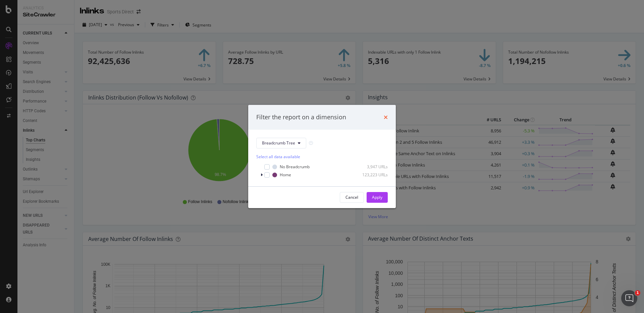 This screenshot has height=313, width=644. I want to click on span: Breadcrumb Tree, so click(279, 143).